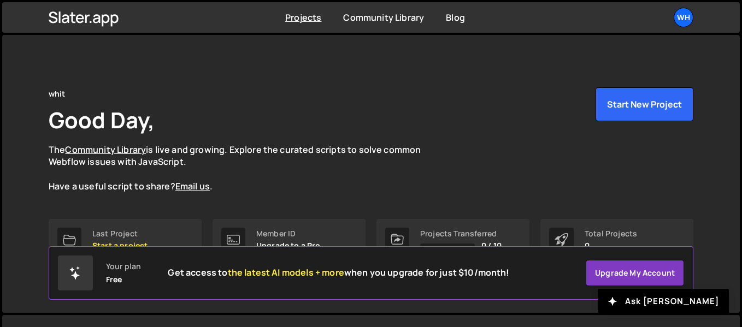  What do you see at coordinates (611, 246) in the screenshot?
I see `p: 0` at bounding box center [611, 246].